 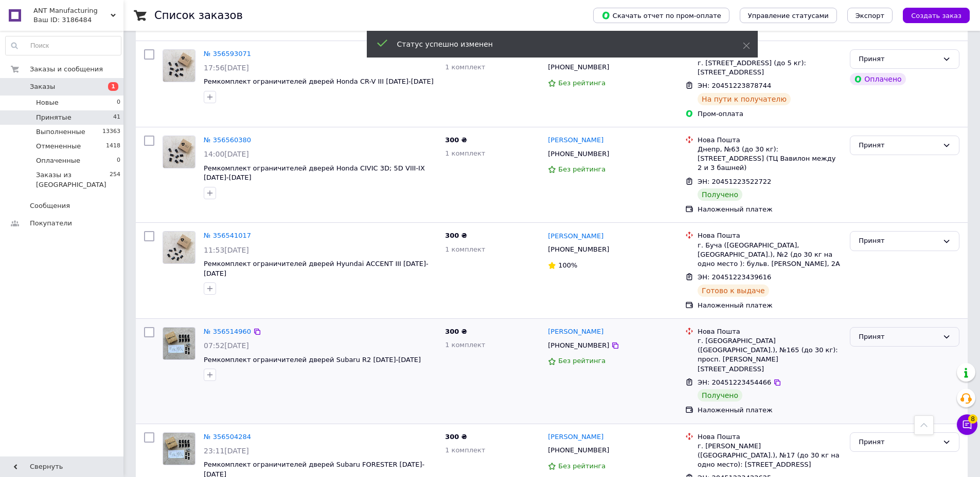 What do you see at coordinates (733, 291) in the screenshot?
I see `div: Готово к выдаче` at bounding box center [733, 291].